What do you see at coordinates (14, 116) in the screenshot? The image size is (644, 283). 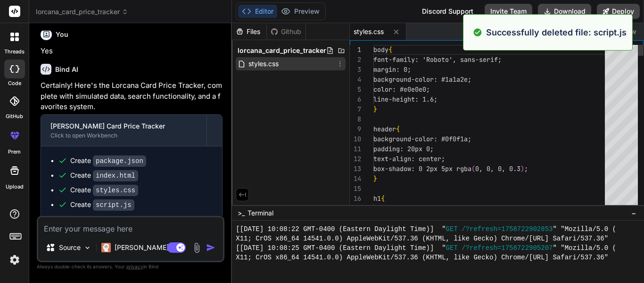 I see `label: GitHub` at bounding box center [14, 116].